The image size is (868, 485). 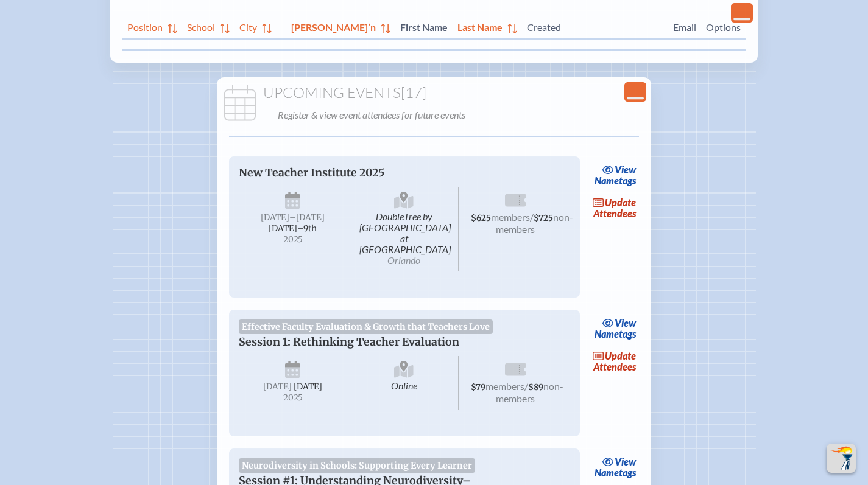 What do you see at coordinates (685, 26) in the screenshot?
I see `span: Email` at bounding box center [685, 26].